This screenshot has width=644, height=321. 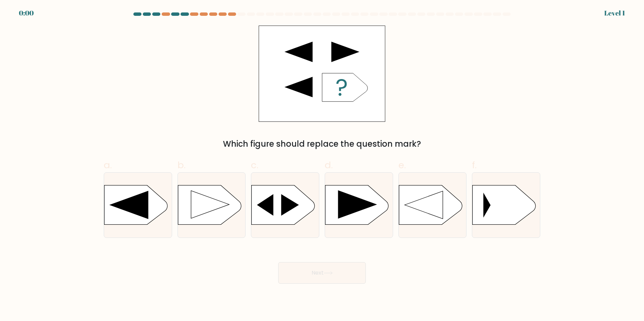 What do you see at coordinates (26, 13) in the screenshot?
I see `div: 0:00` at bounding box center [26, 13].